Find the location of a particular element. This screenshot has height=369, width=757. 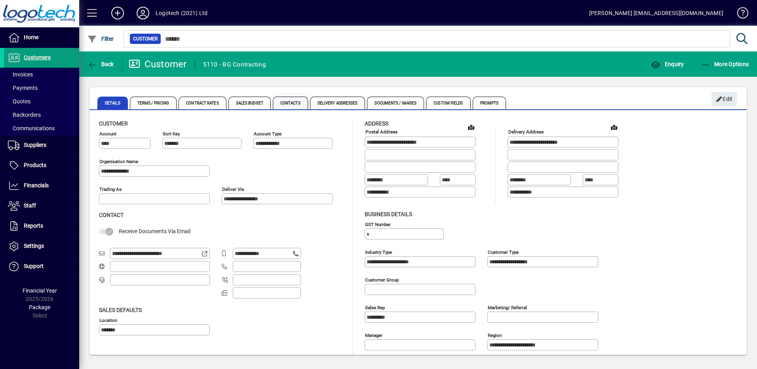

span: Business details is located at coordinates (389, 214).